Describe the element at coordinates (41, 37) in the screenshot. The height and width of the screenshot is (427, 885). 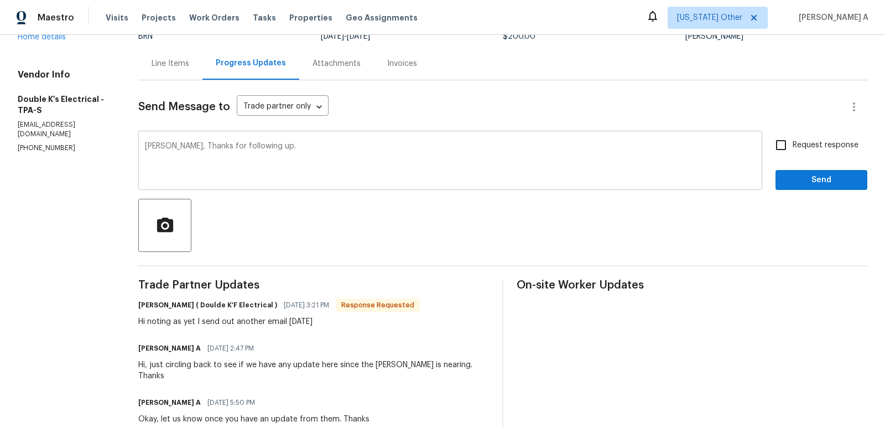
I see `a: Home details` at that location.